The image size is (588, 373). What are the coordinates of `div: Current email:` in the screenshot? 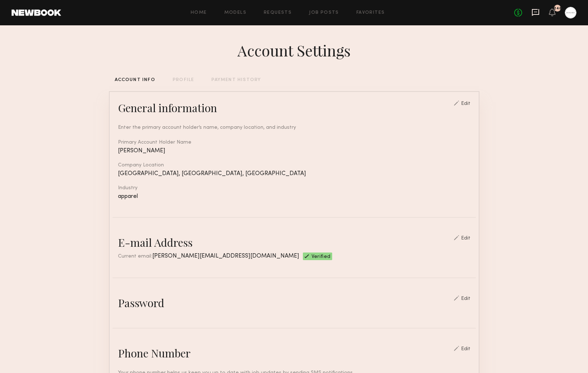 It's located at (208, 256).